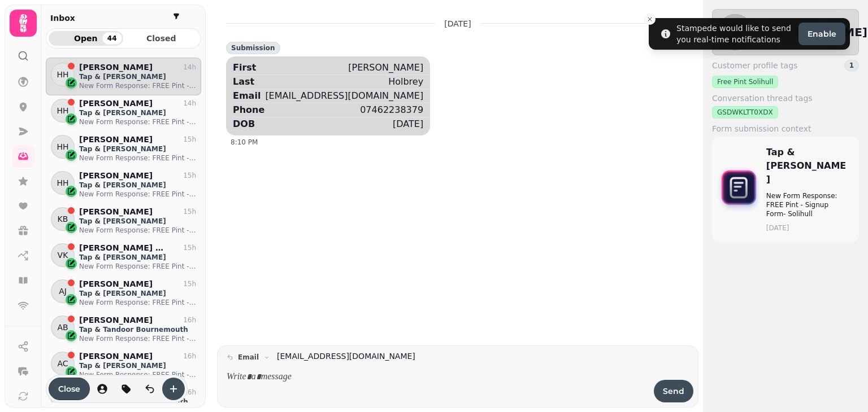  I want to click on span: AB, so click(62, 328).